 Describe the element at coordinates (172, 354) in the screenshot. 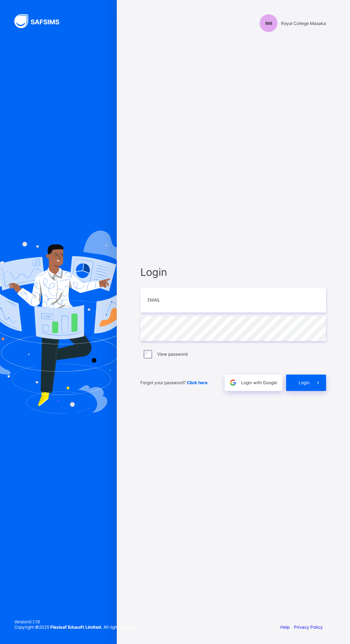

I see `label: View password` at that location.